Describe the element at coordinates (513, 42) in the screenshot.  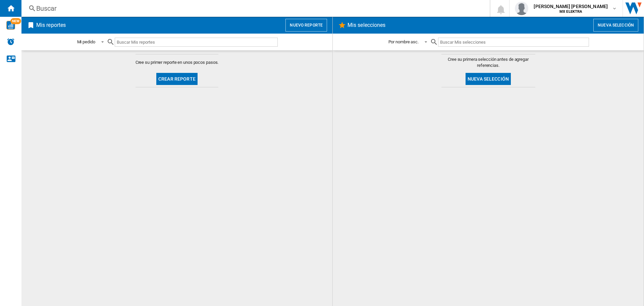
I see `input: Buscar Mis selecciones` at that location.